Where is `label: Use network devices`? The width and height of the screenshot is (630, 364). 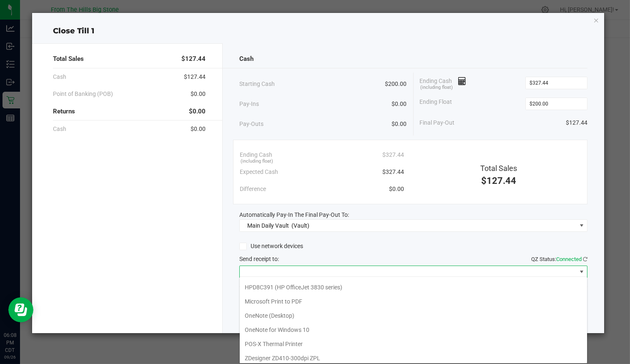
label: Use network devices is located at coordinates (271, 246).